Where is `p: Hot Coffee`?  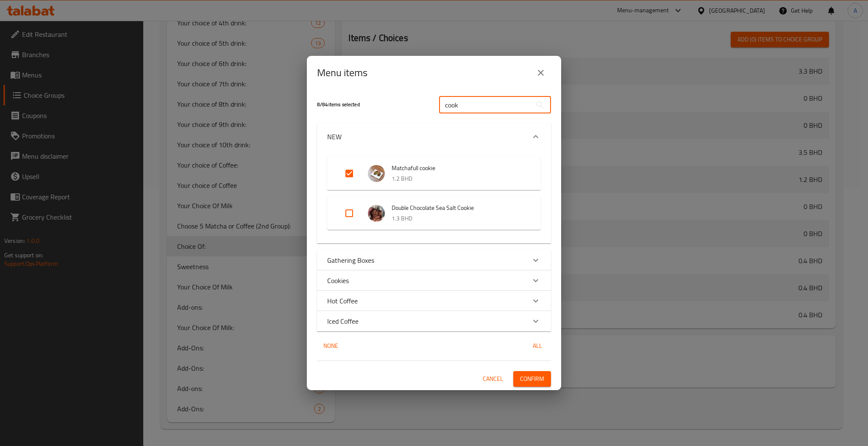
p: Hot Coffee is located at coordinates (343, 301).